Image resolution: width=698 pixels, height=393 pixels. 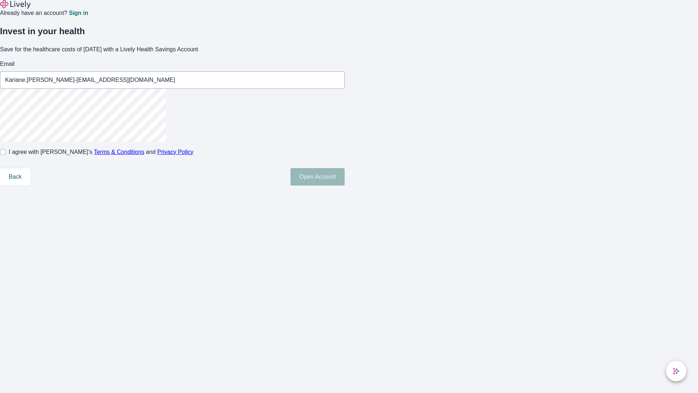 I want to click on a: Privacy Policy, so click(x=176, y=152).